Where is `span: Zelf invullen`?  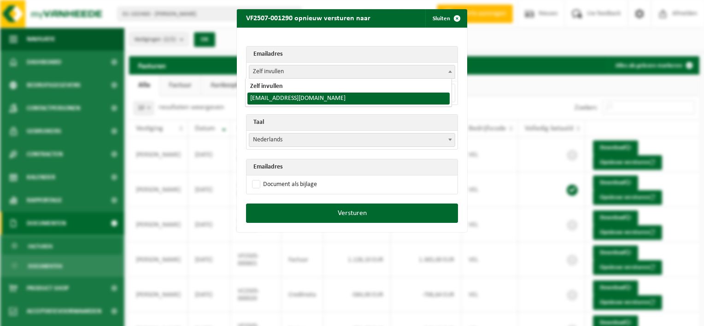
span: Zelf invullen is located at coordinates (352, 72).